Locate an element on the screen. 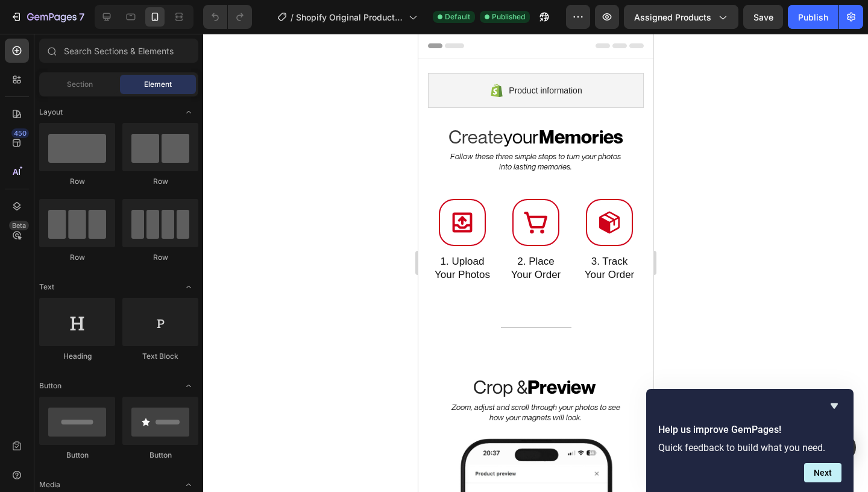 The width and height of the screenshot is (868, 492). span: Shopify Original Product Template is located at coordinates (350, 17).